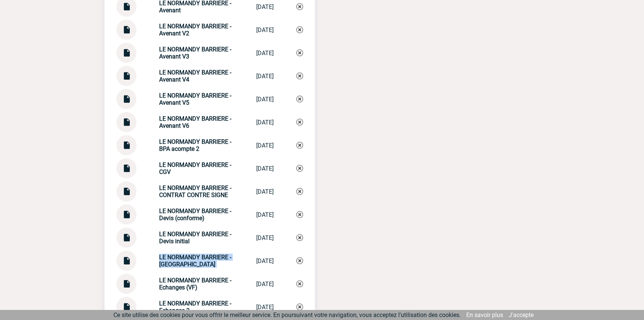  What do you see at coordinates (195, 238) in the screenshot?
I see `strong: LE NORMANDY BARRIERE - Devis initial` at bounding box center [195, 238].